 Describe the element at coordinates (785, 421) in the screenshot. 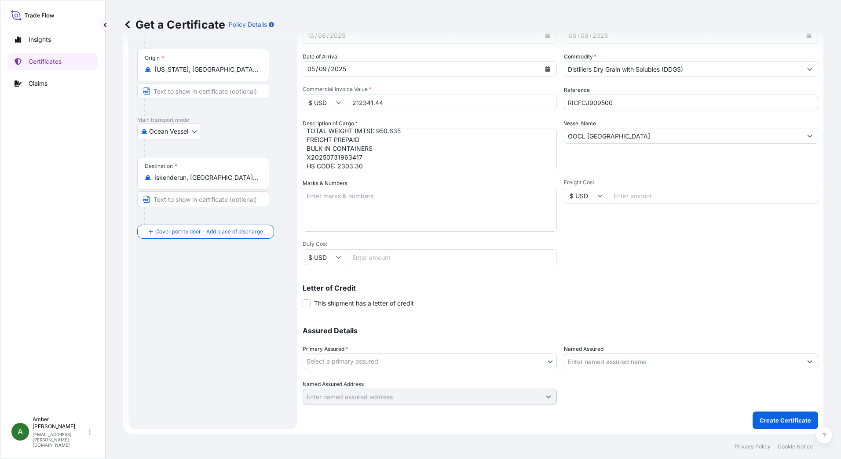

I see `p: Create Certificate` at that location.